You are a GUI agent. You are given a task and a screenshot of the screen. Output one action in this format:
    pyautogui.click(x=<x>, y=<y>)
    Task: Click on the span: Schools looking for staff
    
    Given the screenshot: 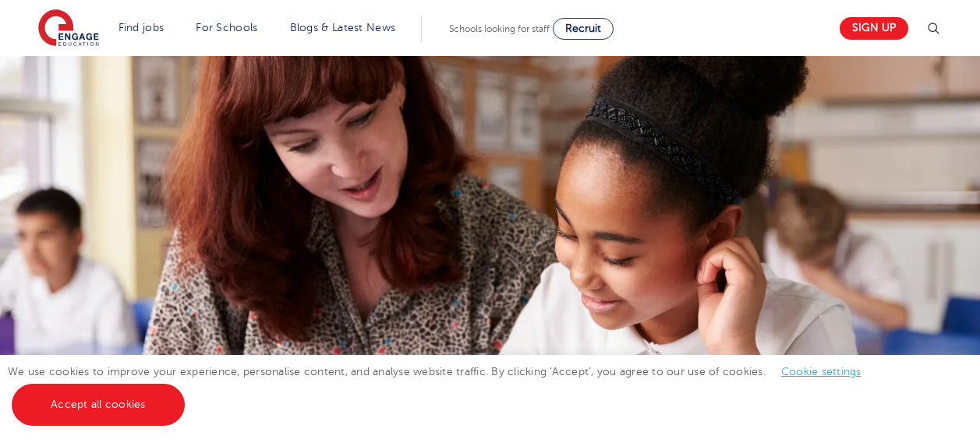 What is the action you would take?
    pyautogui.click(x=499, y=29)
    